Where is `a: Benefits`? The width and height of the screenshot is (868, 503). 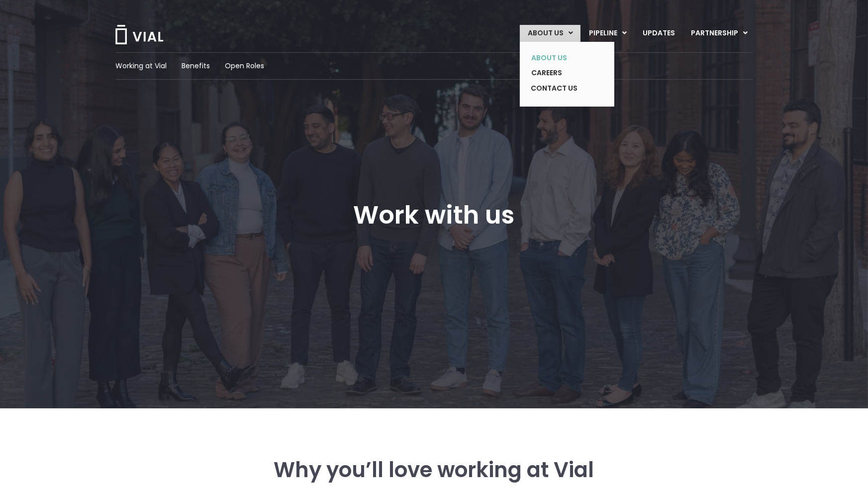
a: Benefits is located at coordinates (196, 66).